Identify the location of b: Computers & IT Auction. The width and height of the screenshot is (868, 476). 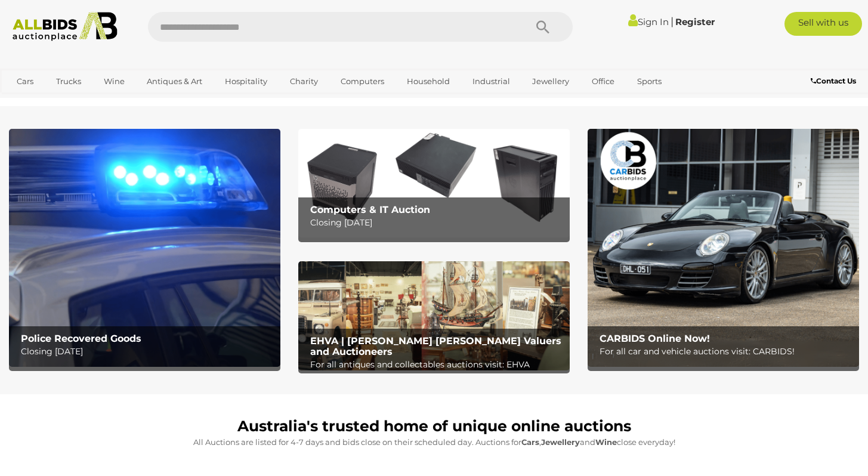
(370, 209).